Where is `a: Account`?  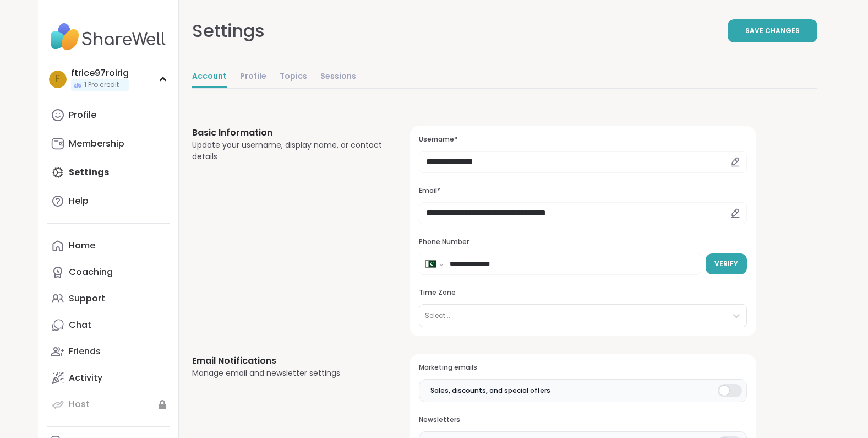 a: Account is located at coordinates (209, 77).